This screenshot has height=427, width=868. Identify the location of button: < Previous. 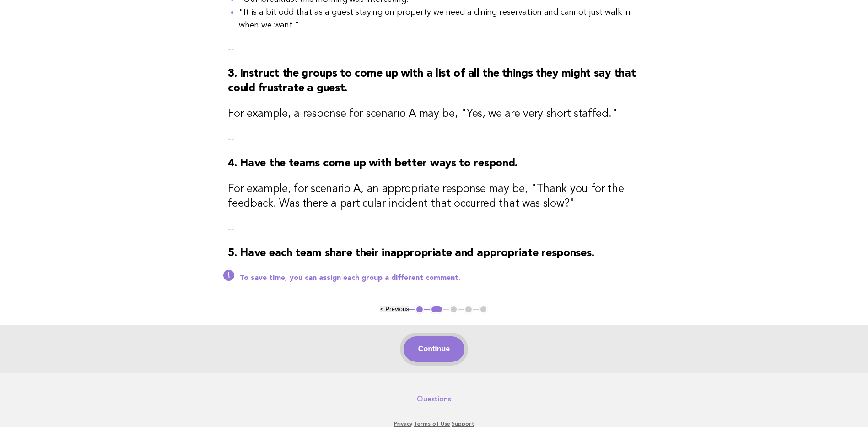
(395, 309).